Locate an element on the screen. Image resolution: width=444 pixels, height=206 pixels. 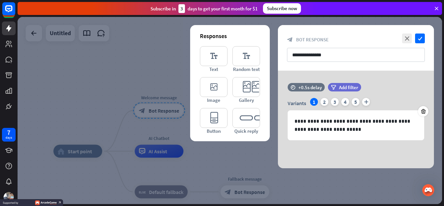
i: check is located at coordinates (420, 38).